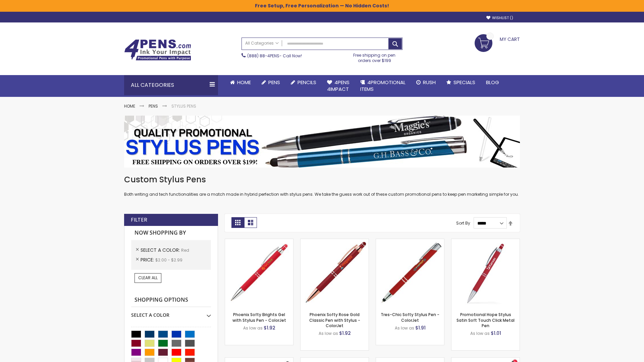  What do you see at coordinates (238, 222) in the screenshot?
I see `strong: Grid` at bounding box center [238, 222].